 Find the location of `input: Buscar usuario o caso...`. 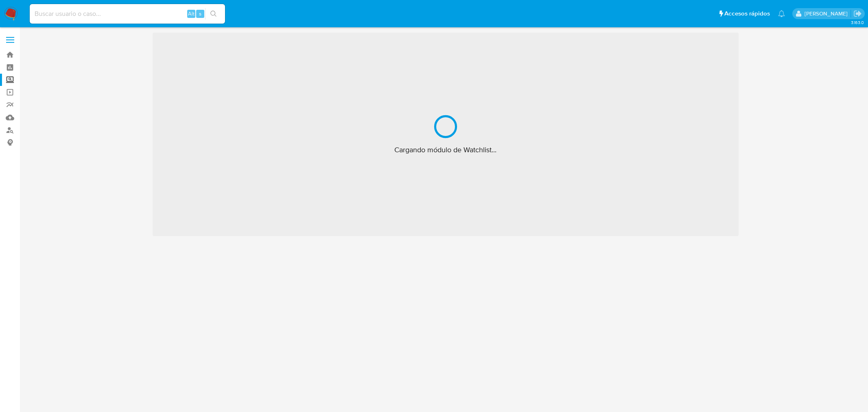

input: Buscar usuario o caso... is located at coordinates (127, 14).